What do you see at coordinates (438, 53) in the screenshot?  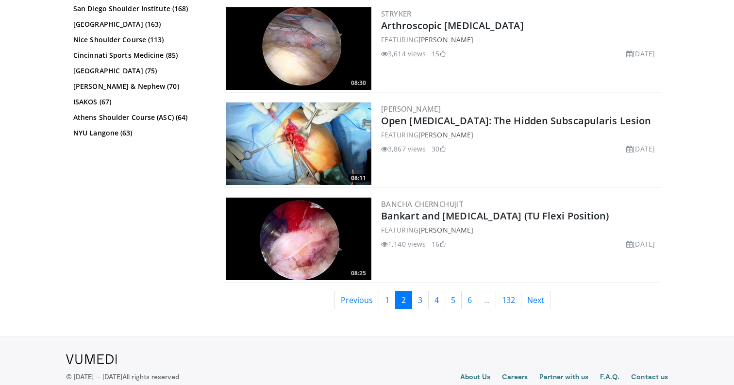 I see `li: 15` at bounding box center [438, 53].